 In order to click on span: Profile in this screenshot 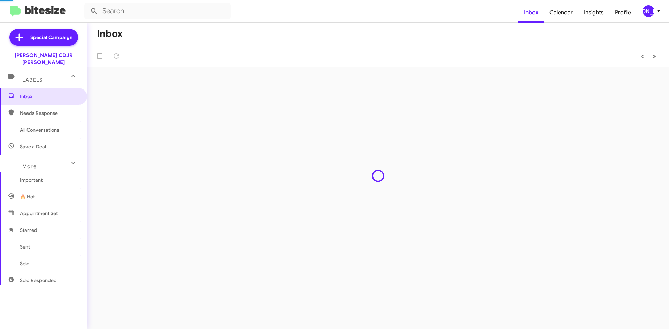, I will do `click(623, 13)`.